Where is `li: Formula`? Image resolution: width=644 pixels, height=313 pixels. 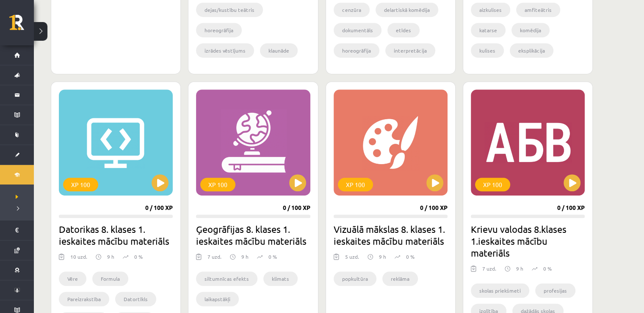 li: Formula is located at coordinates (110, 279).